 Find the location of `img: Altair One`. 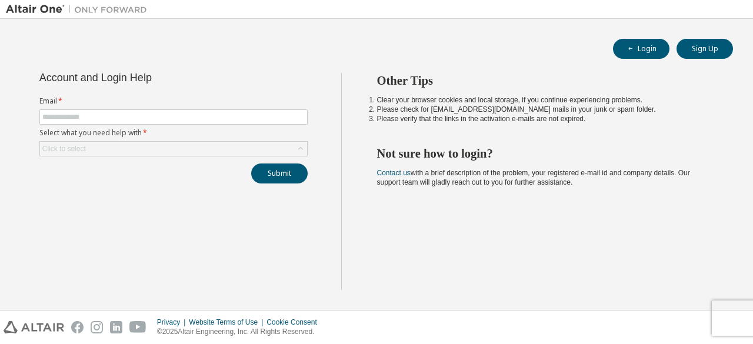

img: Altair One is located at coordinates (79, 9).